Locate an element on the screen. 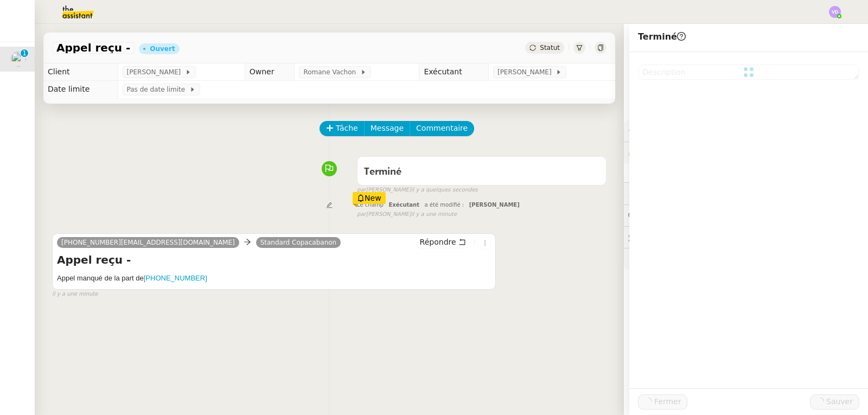 This screenshot has height=415, width=868. span: Message is located at coordinates (387, 128).